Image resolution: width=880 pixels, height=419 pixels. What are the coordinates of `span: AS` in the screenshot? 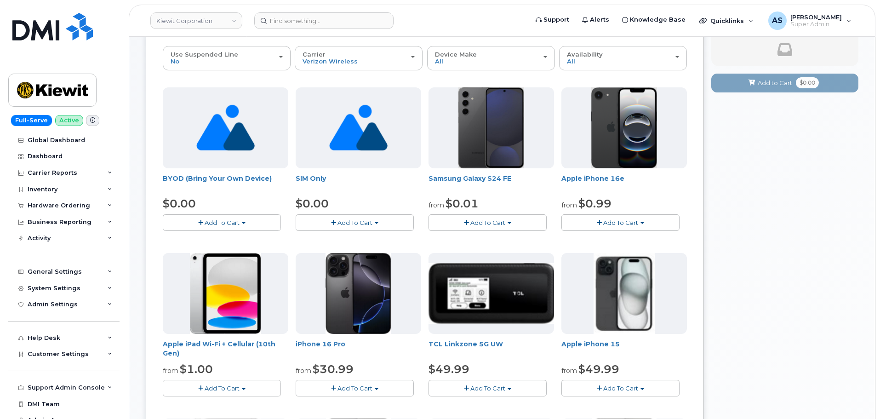 It's located at (777, 21).